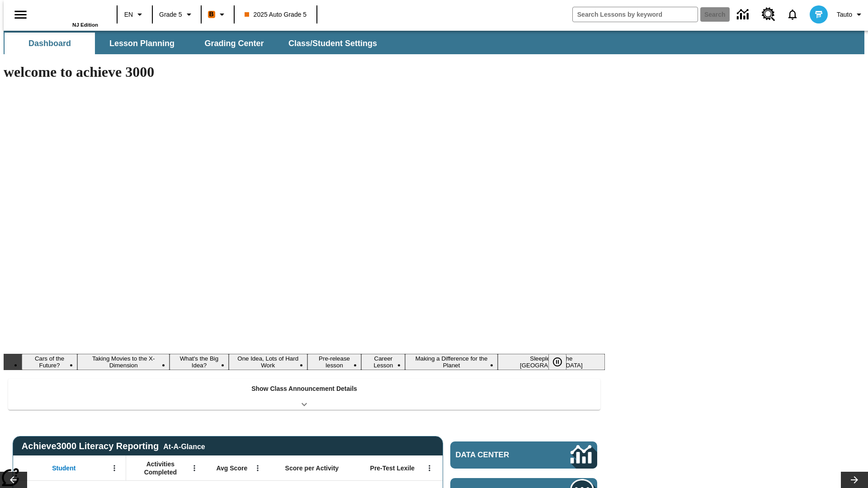 Image resolution: width=868 pixels, height=488 pixels. Describe the element at coordinates (68, 16) in the screenshot. I see `div: Home` at that location.